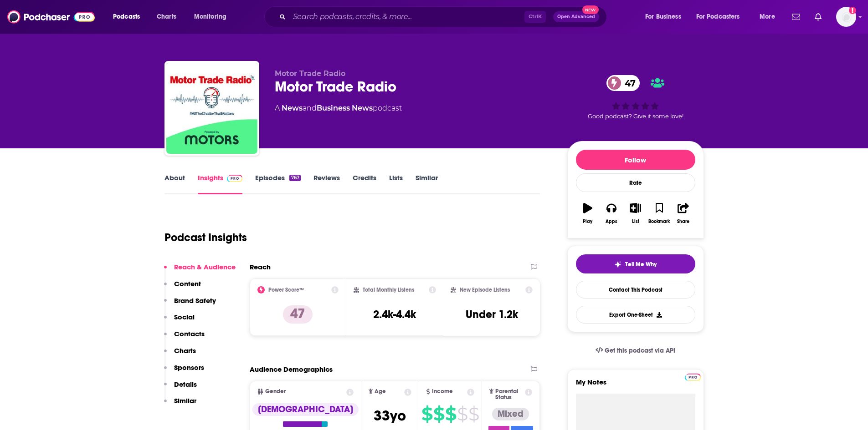 The width and height of the screenshot is (868, 430). Describe the element at coordinates (444, 17) in the screenshot. I see `div: Search podcasts, credits, & more...` at that location.